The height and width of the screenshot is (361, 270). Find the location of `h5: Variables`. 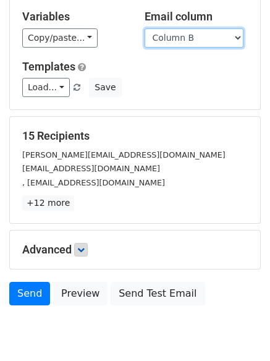

h5: Variables is located at coordinates (74, 17).